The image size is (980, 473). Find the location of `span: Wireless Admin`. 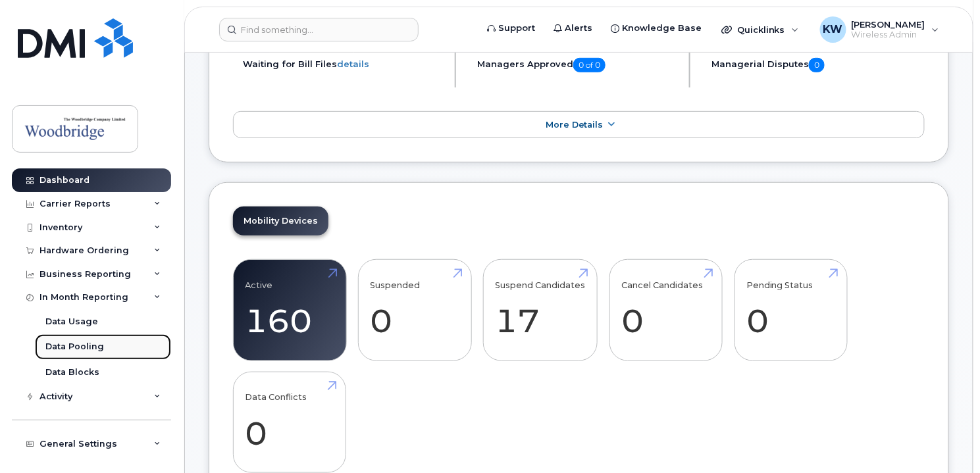

span: Wireless Admin is located at coordinates (888, 35).